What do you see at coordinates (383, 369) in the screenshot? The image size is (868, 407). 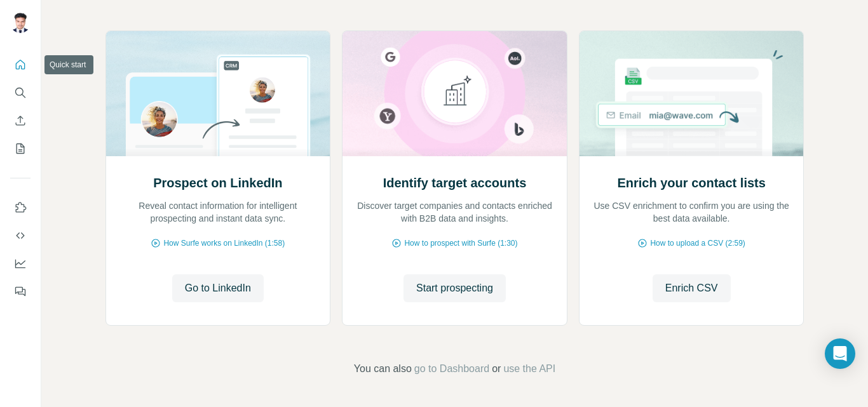 I see `span: You can also` at bounding box center [383, 369].